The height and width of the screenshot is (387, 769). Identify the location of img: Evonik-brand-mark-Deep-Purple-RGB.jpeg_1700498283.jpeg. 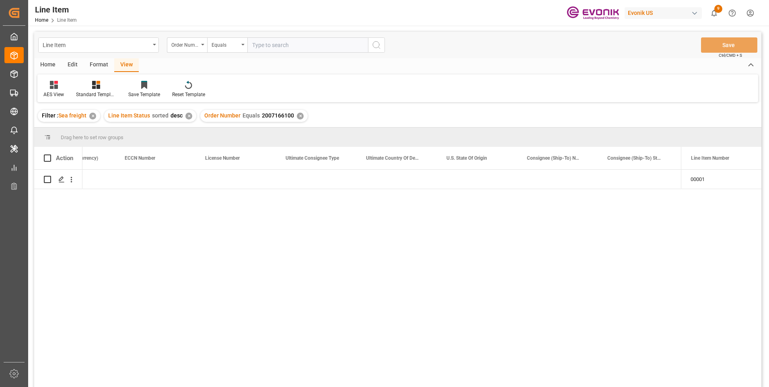
(593, 13).